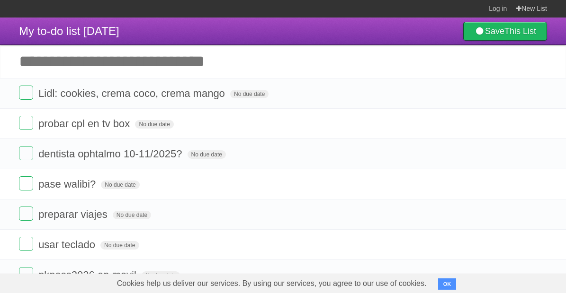 This screenshot has height=293, width=566. I want to click on button: OK, so click(447, 284).